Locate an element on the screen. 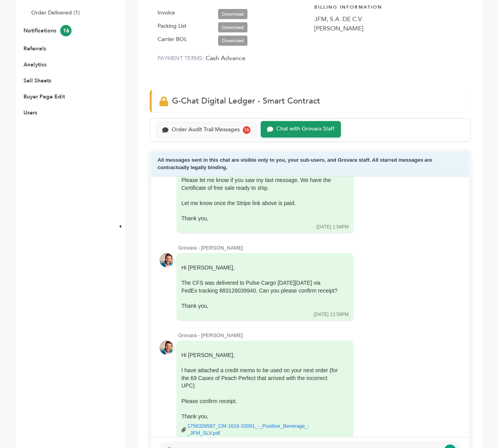 This screenshot has height=448, width=498. a: Buyer Page Edit is located at coordinates (44, 97).